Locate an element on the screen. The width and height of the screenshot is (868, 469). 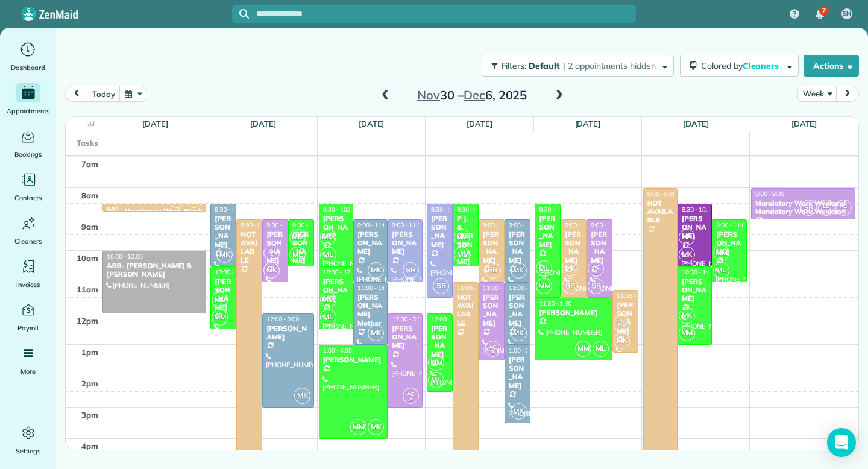
span: Contacts is located at coordinates (28, 198).